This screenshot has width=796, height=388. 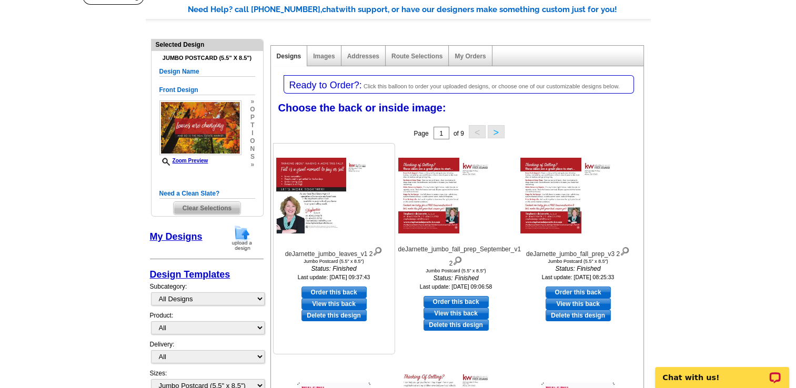 I want to click on a: My Orders, so click(x=470, y=56).